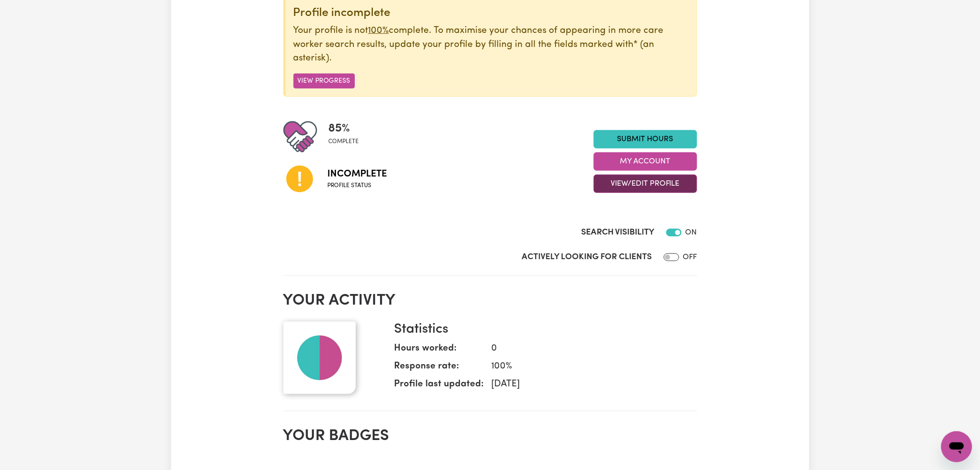  I want to click on span: 85 %, so click(344, 128).